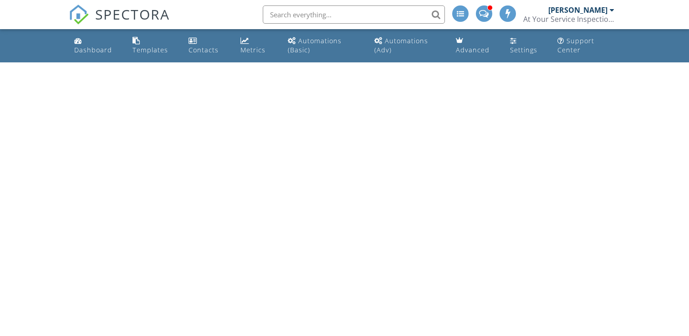  Describe the element at coordinates (207, 46) in the screenshot. I see `a: Contacts` at that location.